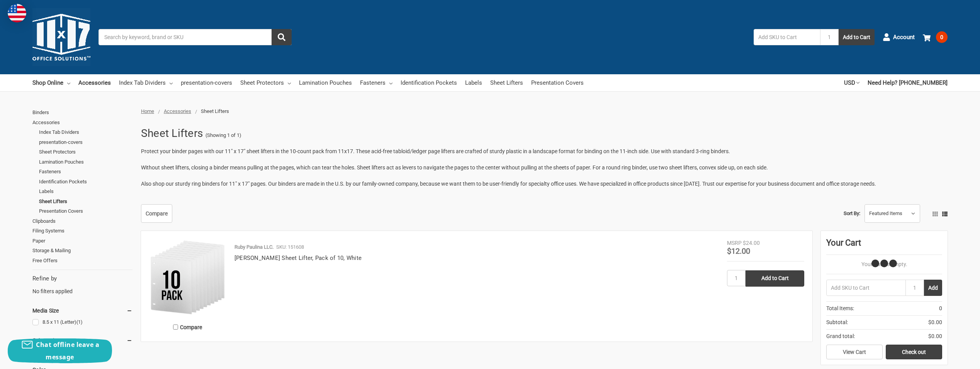 The width and height of the screenshot is (980, 369). I want to click on a: Account, so click(899, 37).